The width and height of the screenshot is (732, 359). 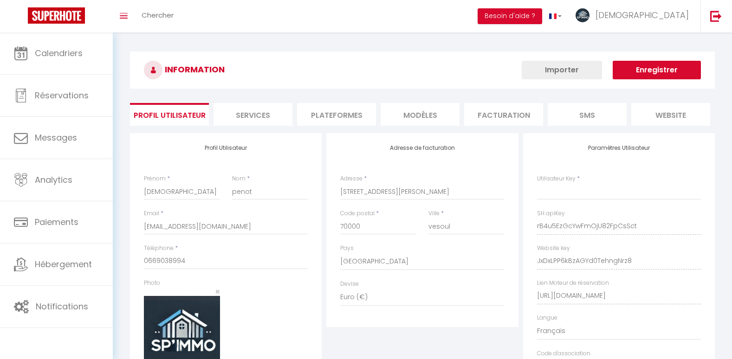 What do you see at coordinates (56, 15) in the screenshot?
I see `img: Super Booking` at bounding box center [56, 15].